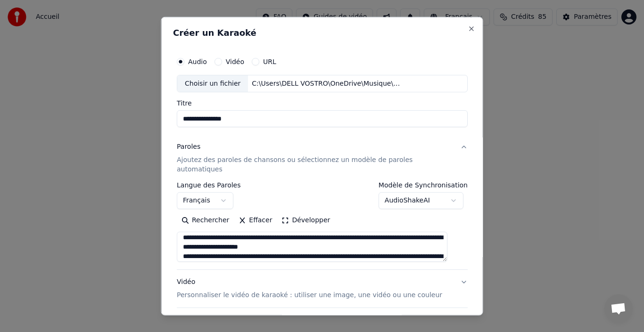 The height and width of the screenshot is (332, 644). What do you see at coordinates (197, 61) in the screenshot?
I see `label: Audio` at bounding box center [197, 61].